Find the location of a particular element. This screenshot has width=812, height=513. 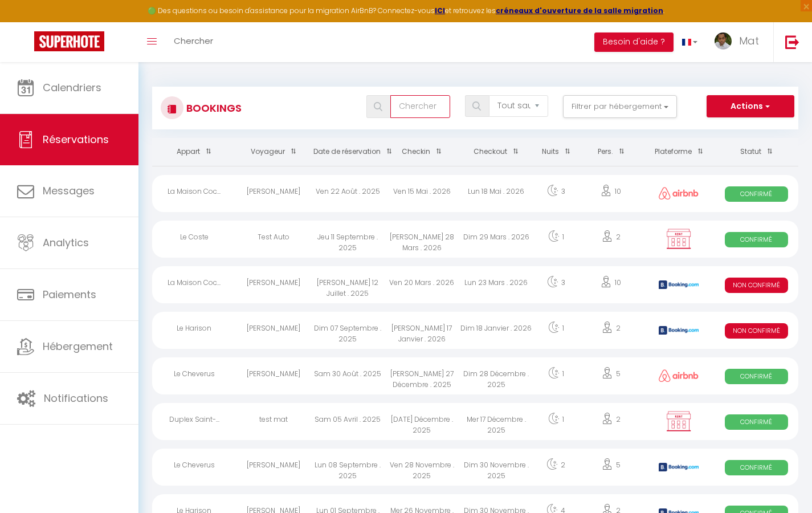

img: Super Booking is located at coordinates (69, 41).